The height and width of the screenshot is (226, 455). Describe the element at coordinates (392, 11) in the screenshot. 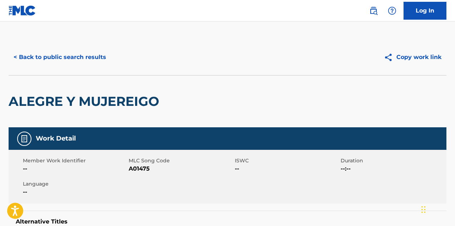

I see `div: Help` at that location.